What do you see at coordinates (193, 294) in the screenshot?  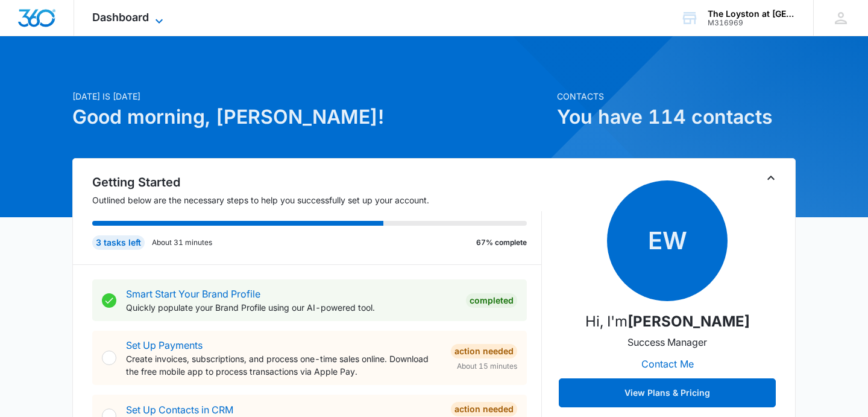 I see `a: Smart Start Your Brand Profile` at bounding box center [193, 294].